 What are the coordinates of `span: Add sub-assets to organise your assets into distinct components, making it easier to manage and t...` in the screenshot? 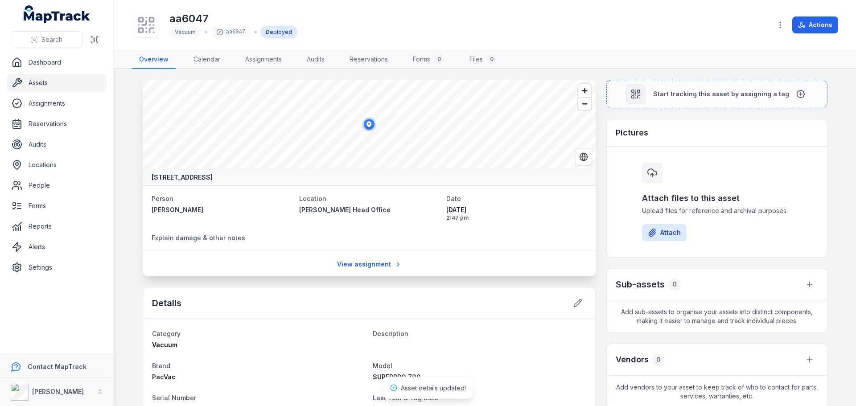 It's located at (717, 317).